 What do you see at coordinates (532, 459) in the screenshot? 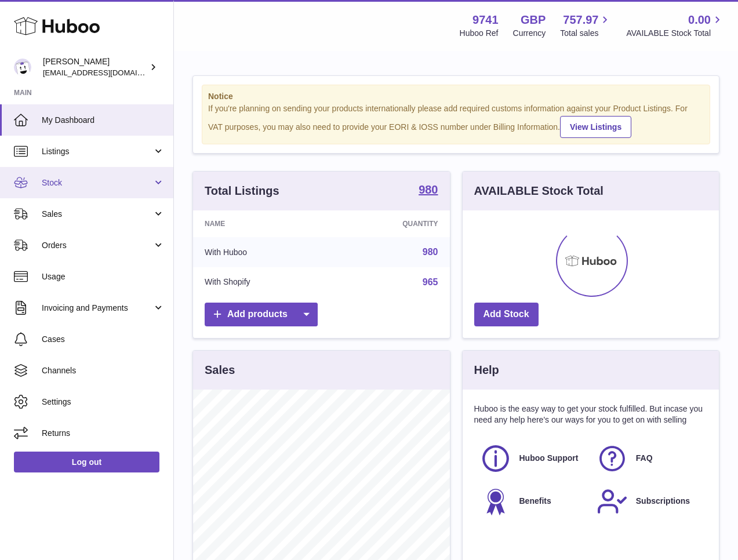
I see `a: Huboo Support` at bounding box center [532, 459].